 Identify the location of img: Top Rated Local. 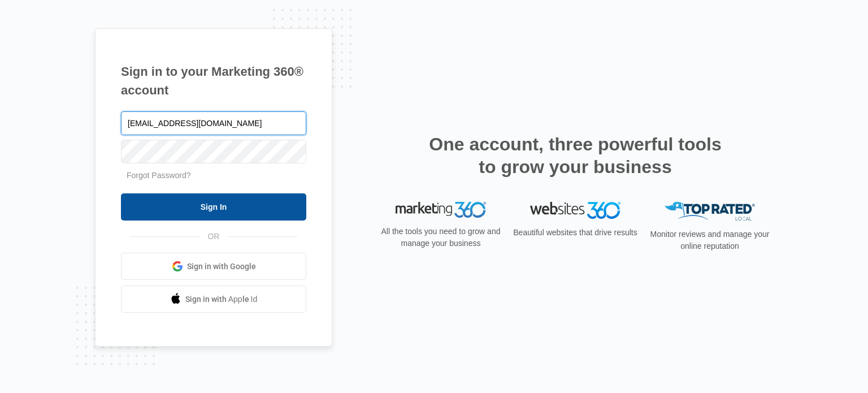
(710, 211).